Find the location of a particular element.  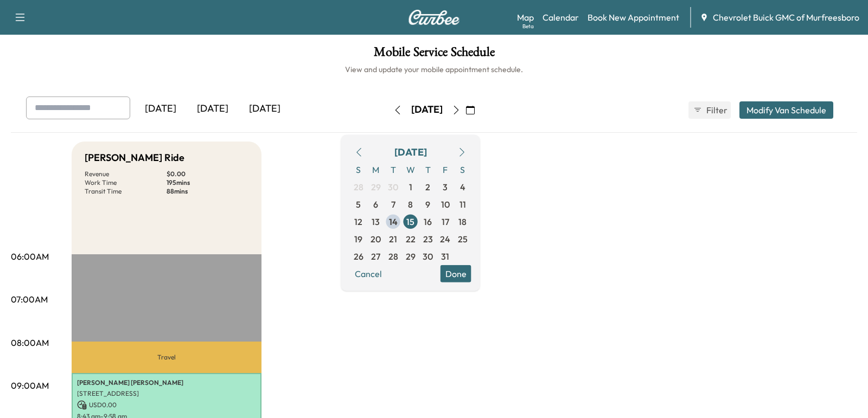

p: 195 mins is located at coordinates (207, 183).